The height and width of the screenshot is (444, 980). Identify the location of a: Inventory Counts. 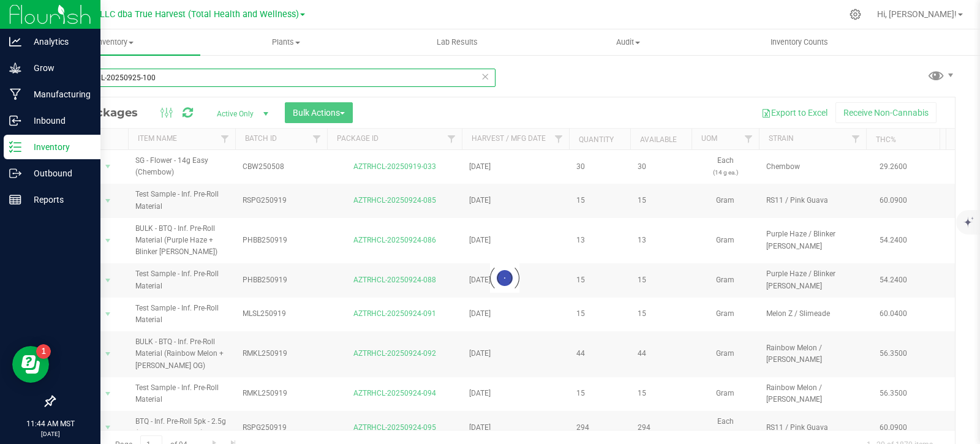
(799, 42).